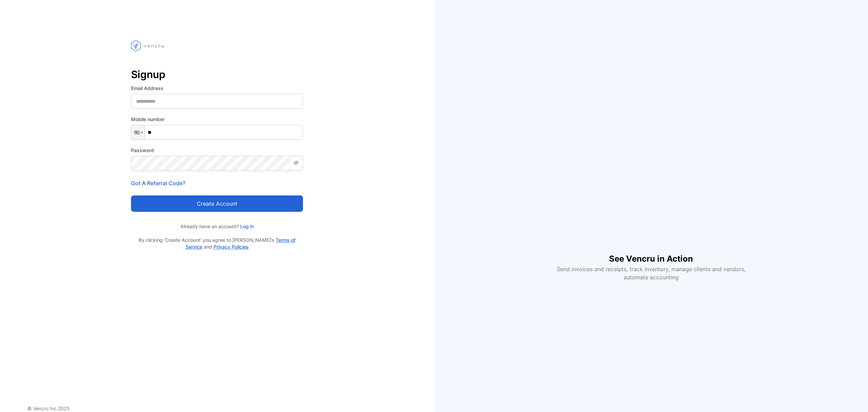 This screenshot has width=868, height=412. I want to click on label: Mobile number, so click(217, 119).